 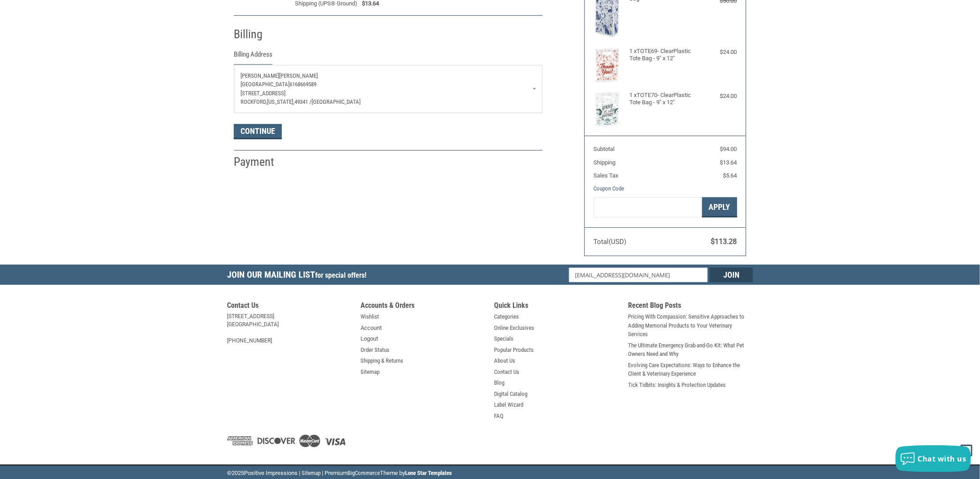 What do you see at coordinates (375, 350) in the screenshot?
I see `a: Order Status` at bounding box center [375, 350].